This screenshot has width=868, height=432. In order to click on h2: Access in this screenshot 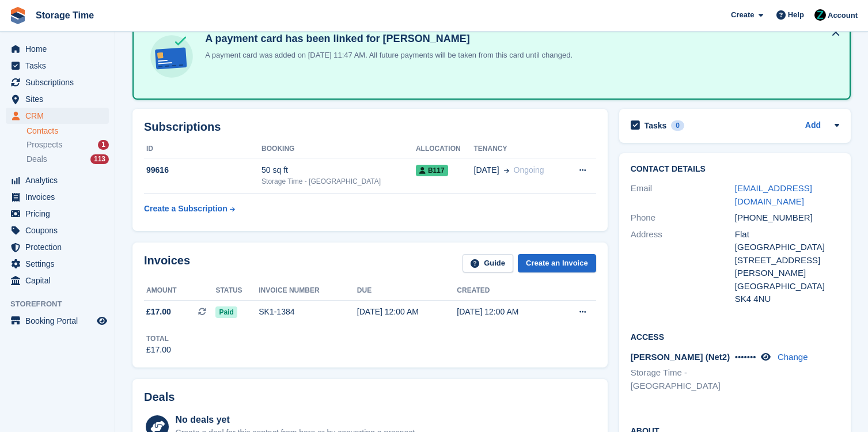, I will do `click(735, 336)`.